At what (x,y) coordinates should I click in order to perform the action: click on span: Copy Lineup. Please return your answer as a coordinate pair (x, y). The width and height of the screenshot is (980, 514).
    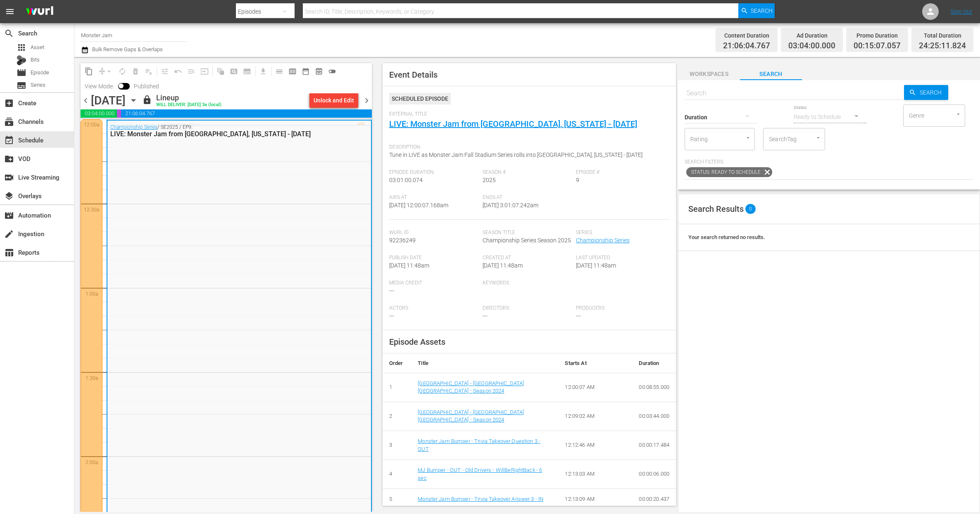
    Looking at the image, I should click on (89, 71).